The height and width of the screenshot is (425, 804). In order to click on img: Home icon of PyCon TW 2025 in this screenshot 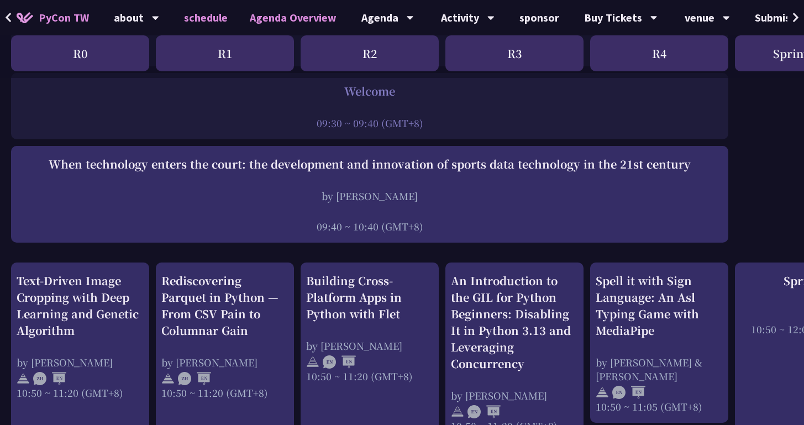, I will do `click(25, 18)`.